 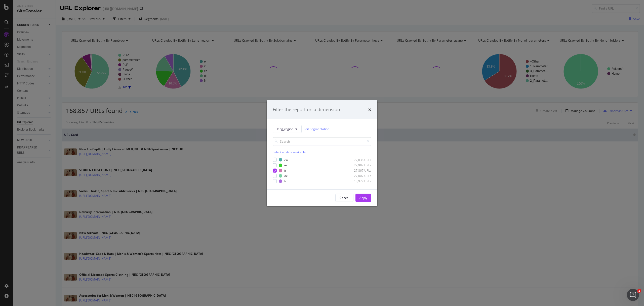 What do you see at coordinates (363, 197) in the screenshot?
I see `button: Apply` at bounding box center [363, 197].